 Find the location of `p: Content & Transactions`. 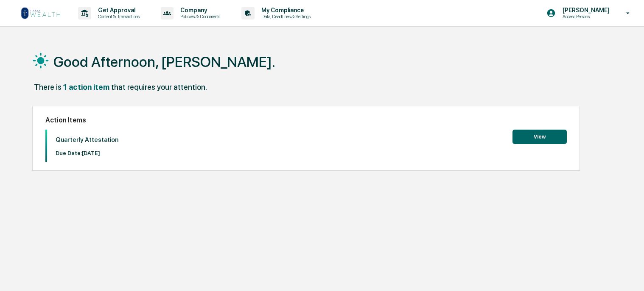

p: Content & Transactions is located at coordinates (118, 16).